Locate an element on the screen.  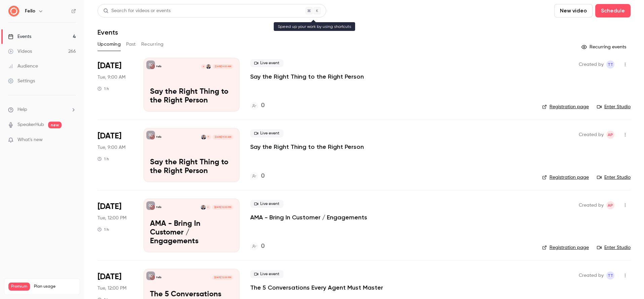
button: Upcoming is located at coordinates (109, 44).